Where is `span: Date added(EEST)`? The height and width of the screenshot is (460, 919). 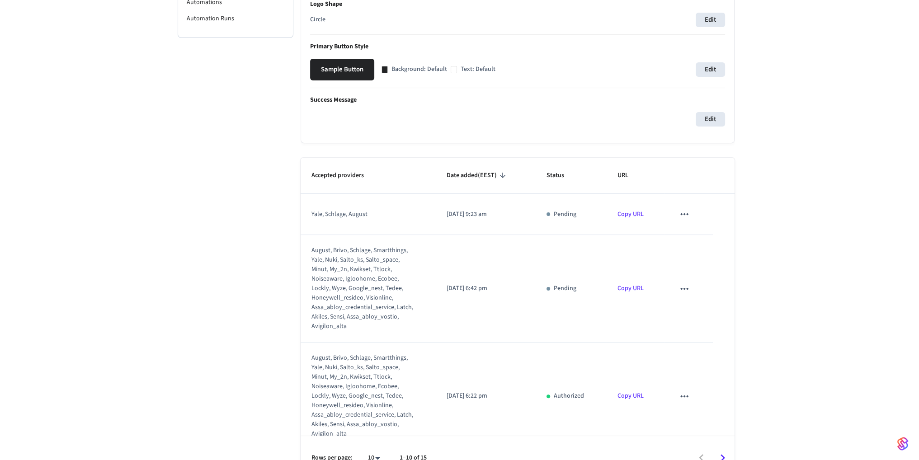
span: Date added(EEST) is located at coordinates (478, 175).